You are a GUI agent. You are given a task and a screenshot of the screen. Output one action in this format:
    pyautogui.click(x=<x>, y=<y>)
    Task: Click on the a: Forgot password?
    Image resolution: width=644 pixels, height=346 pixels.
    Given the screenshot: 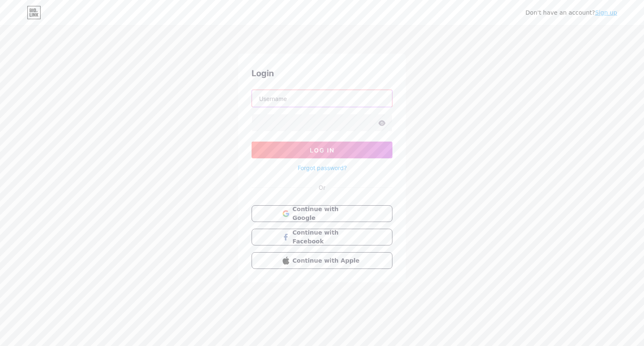 What is the action you would take?
    pyautogui.click(x=322, y=168)
    